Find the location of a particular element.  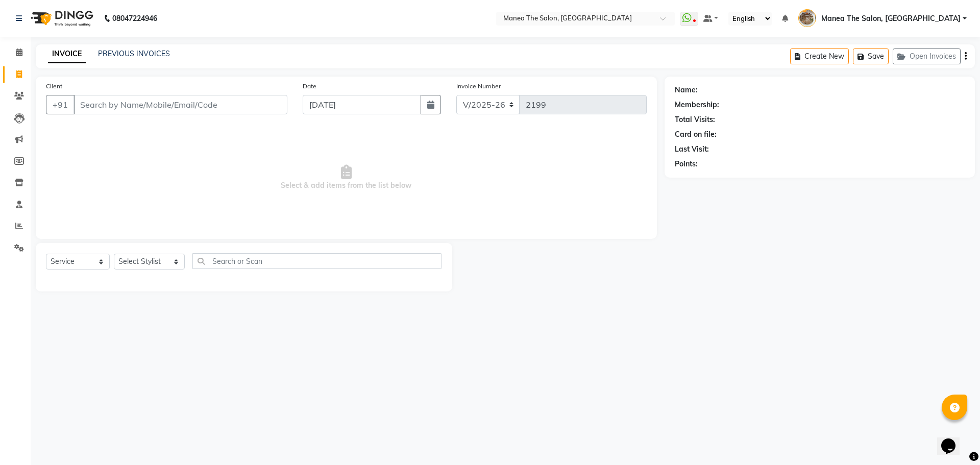

input: Search by Name/Mobile/Email/Code is located at coordinates (180, 105).